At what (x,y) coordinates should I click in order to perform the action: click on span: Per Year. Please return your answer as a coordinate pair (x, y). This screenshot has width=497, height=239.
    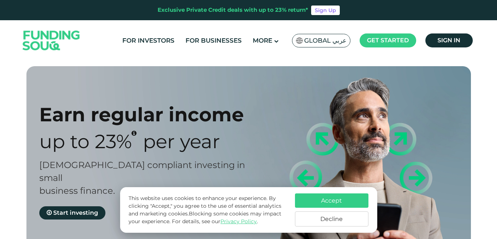
    Looking at the image, I should click on (181, 141).